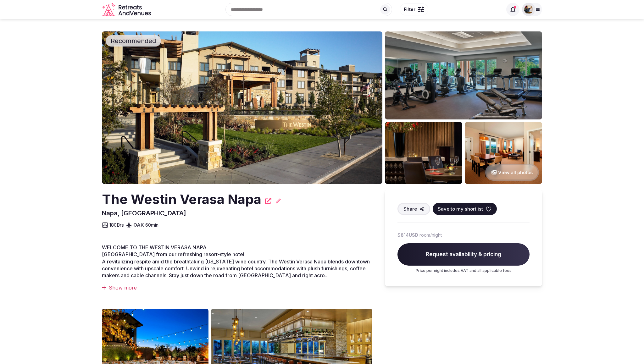  What do you see at coordinates (237, 287) in the screenshot?
I see `div: Show more` at bounding box center [237, 287].